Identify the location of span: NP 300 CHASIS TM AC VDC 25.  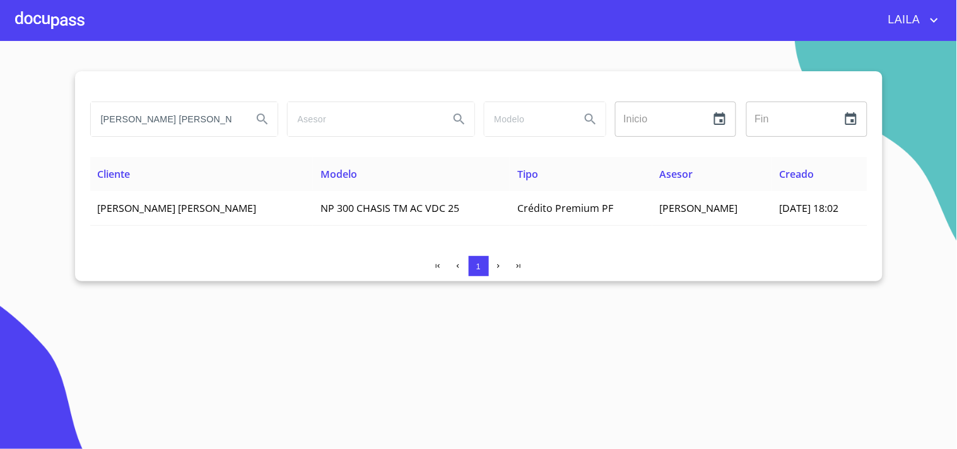
(390, 208).